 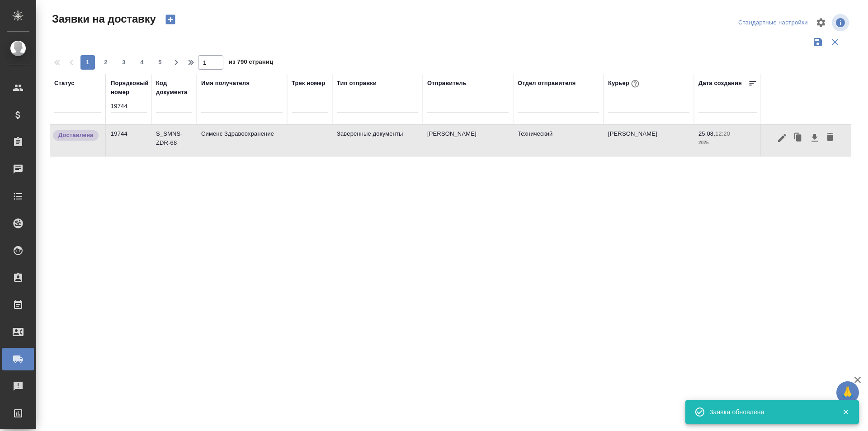 What do you see at coordinates (123, 62) in the screenshot?
I see `span: 3` at bounding box center [123, 62].